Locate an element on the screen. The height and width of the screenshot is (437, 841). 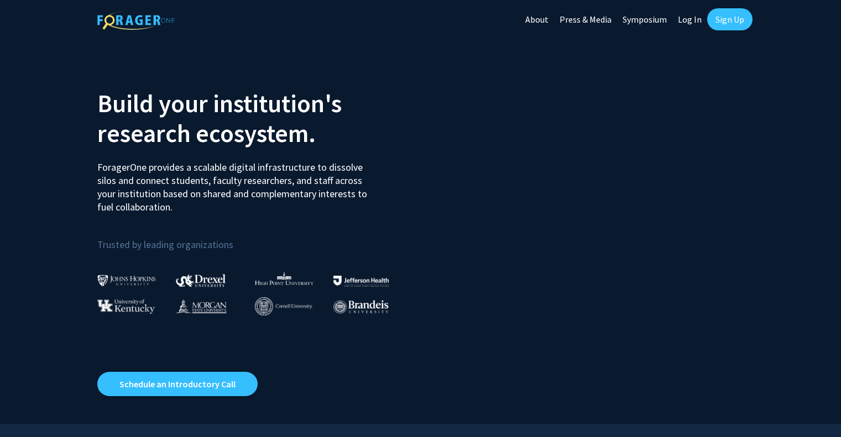
img: ForagerOne Logo is located at coordinates (136, 20).